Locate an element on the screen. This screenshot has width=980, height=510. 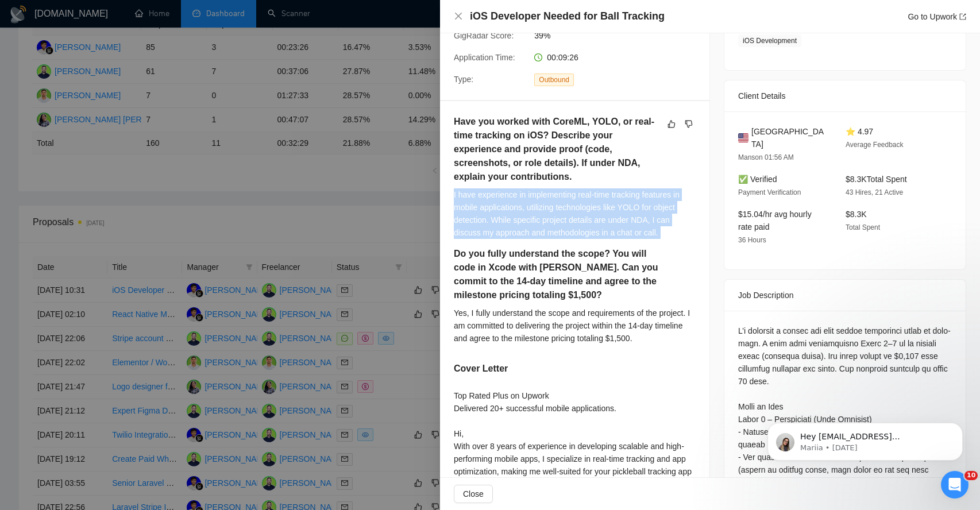
span: like is located at coordinates (671, 124).